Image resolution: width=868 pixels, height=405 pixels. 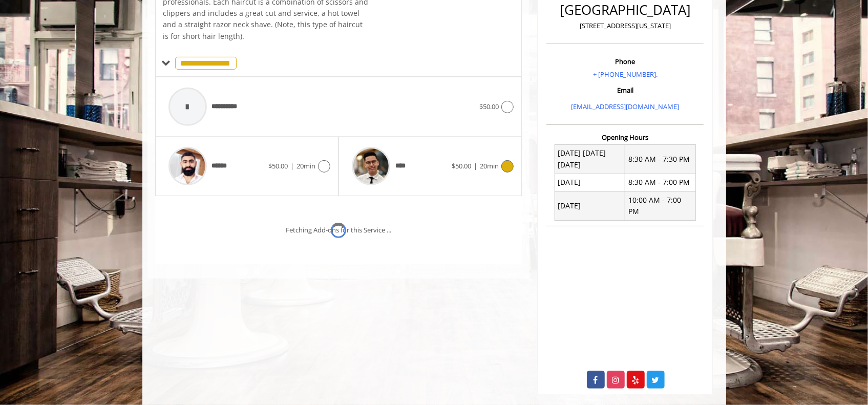 I want to click on div: Fetching Add-ons for this Service ..., so click(x=338, y=230).